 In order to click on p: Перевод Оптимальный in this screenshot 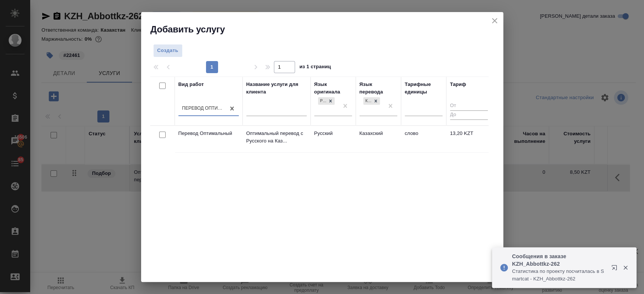, I will do `click(209, 133)`.